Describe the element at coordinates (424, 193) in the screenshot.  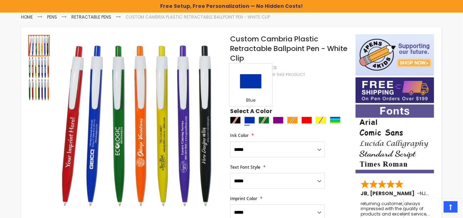
I see `span: NJ` at that location.